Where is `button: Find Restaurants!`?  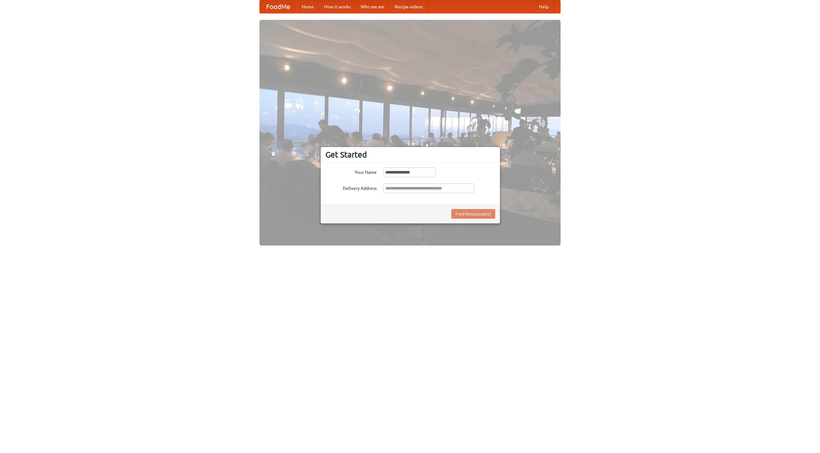
button: Find Restaurants! is located at coordinates (473, 214).